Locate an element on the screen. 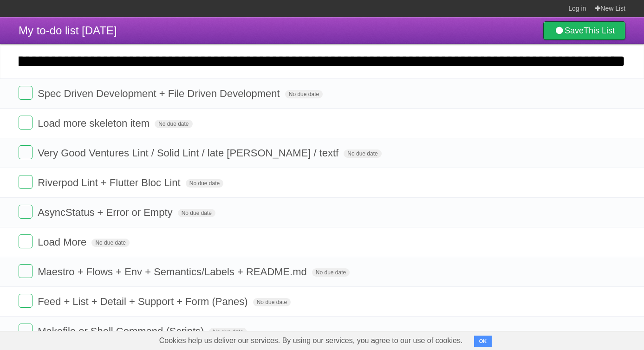  span: Load more skeleton item is located at coordinates (94, 123).